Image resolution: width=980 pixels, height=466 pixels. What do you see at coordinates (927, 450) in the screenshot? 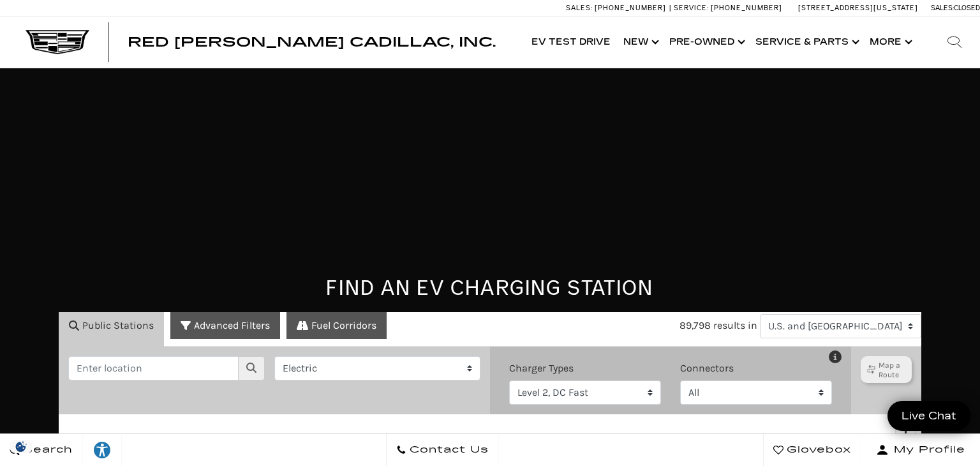
I see `span: My Profile` at bounding box center [927, 450].